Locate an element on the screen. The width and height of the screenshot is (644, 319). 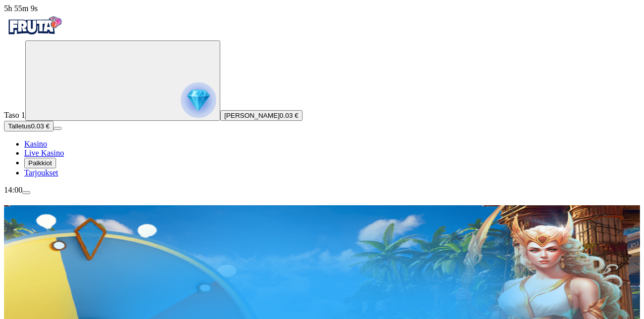
span: Talletus is located at coordinates (19, 126).